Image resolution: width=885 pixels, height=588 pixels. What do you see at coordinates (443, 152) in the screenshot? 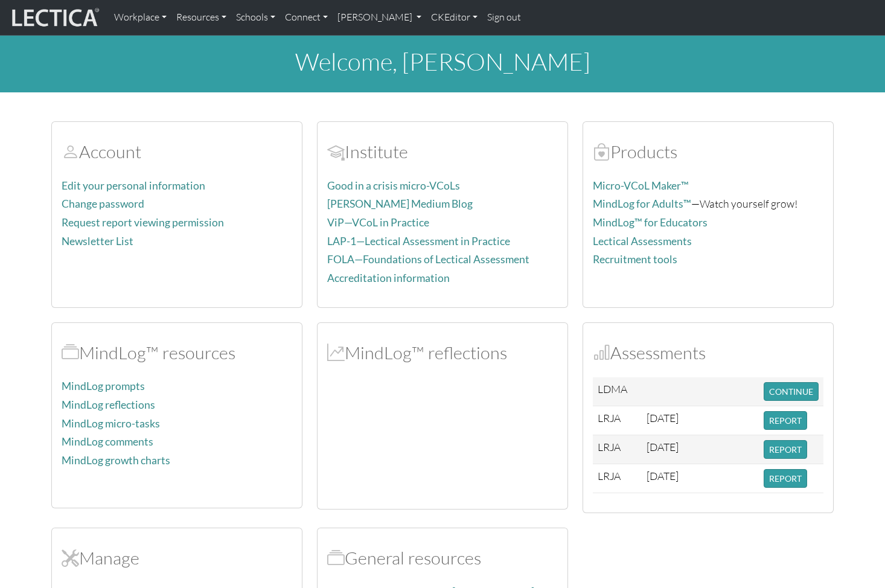
I see `h2: Institute` at bounding box center [443, 152].